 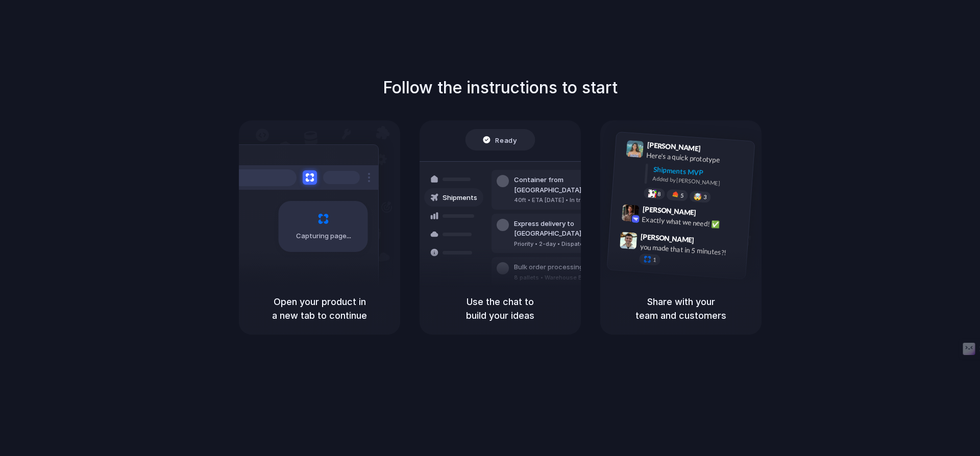 What do you see at coordinates (705, 197) in the screenshot?
I see `span: 3` at bounding box center [705, 197].